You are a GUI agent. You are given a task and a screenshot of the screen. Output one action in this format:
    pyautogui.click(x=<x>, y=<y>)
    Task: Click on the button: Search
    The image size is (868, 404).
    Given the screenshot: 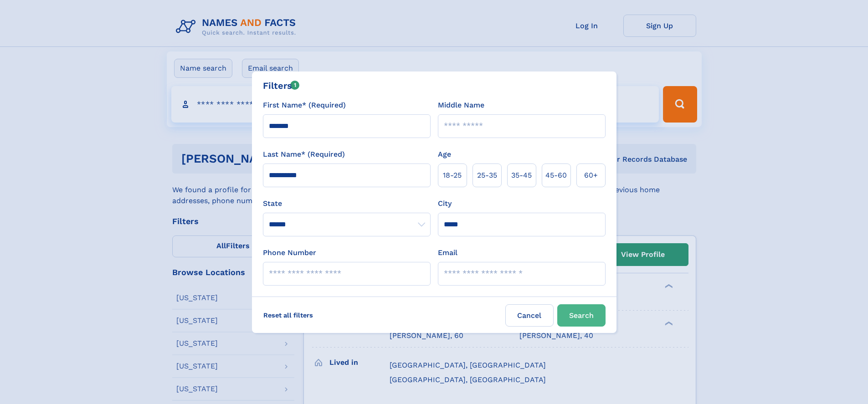 What is the action you would take?
    pyautogui.click(x=581, y=315)
    